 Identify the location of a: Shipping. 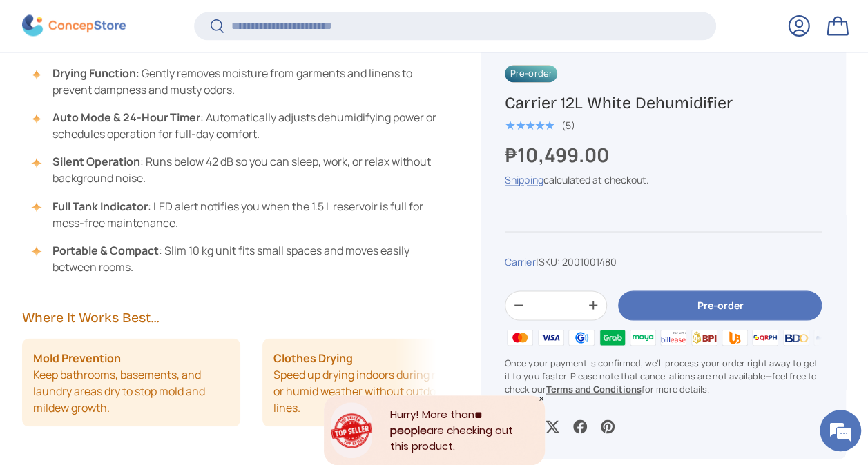
(523, 179).